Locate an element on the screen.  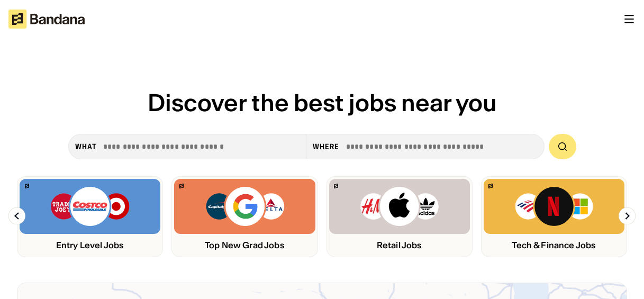
div: Tech & Finance Jobs is located at coordinates (554, 245).